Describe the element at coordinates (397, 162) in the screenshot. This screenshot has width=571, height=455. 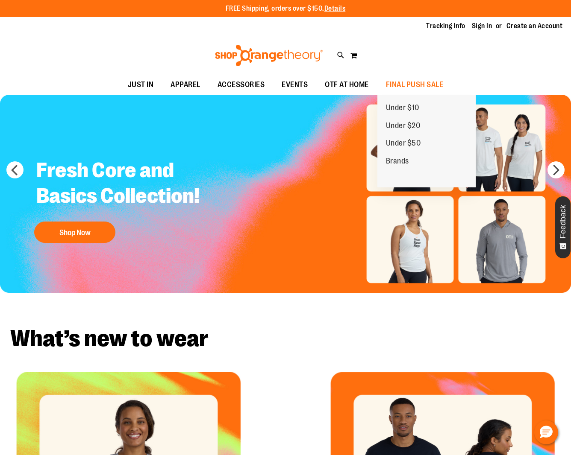
I see `span: Brands` at that location.